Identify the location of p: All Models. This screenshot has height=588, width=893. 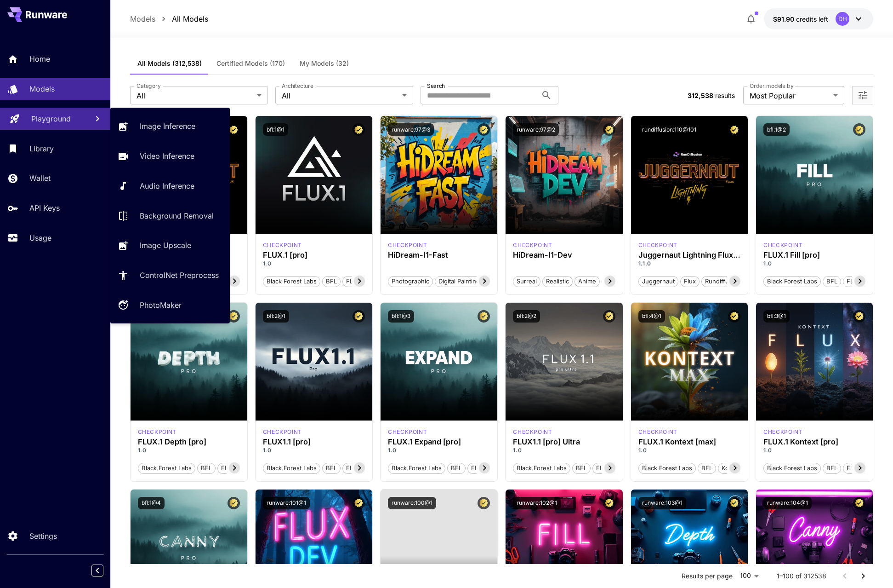
(190, 19).